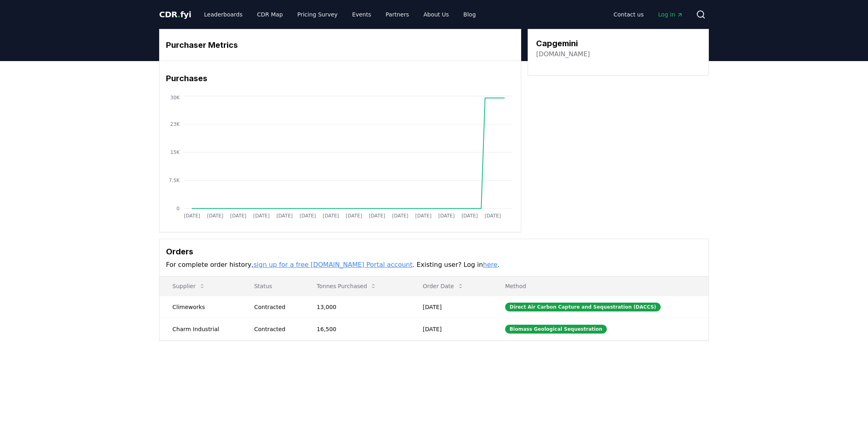  What do you see at coordinates (200, 307) in the screenshot?
I see `td: Climeworks` at bounding box center [200, 307].